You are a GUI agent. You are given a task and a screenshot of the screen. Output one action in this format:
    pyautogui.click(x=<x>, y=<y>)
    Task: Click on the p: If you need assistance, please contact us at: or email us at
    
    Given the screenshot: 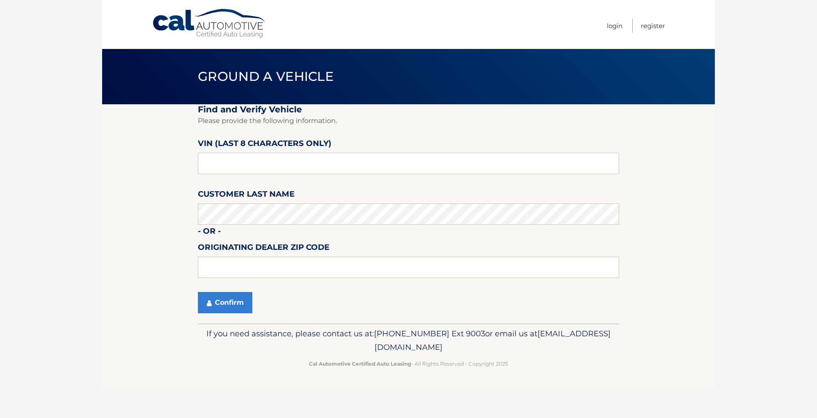 What is the action you would take?
    pyautogui.click(x=408, y=340)
    